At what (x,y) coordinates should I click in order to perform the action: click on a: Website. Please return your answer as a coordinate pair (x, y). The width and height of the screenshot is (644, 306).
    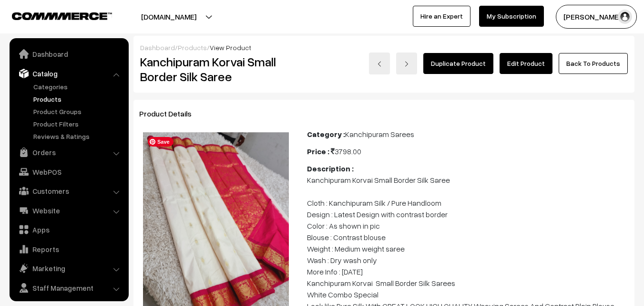
    Looking at the image, I should click on (69, 210).